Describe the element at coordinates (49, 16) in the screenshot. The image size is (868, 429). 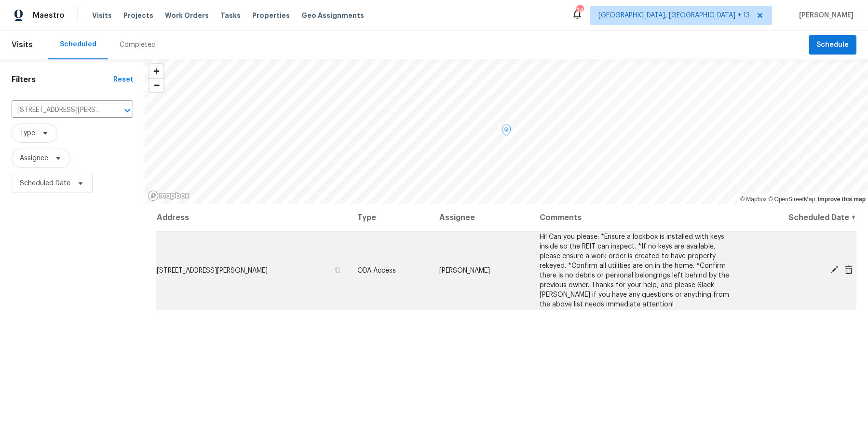
I see `span: Maestro` at that location.